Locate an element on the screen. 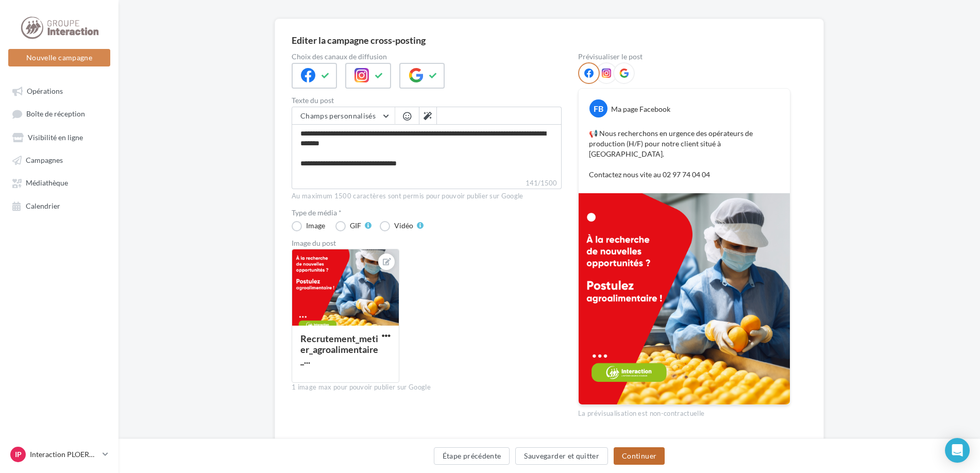 The width and height of the screenshot is (980, 473). span: Opérations is located at coordinates (45, 91).